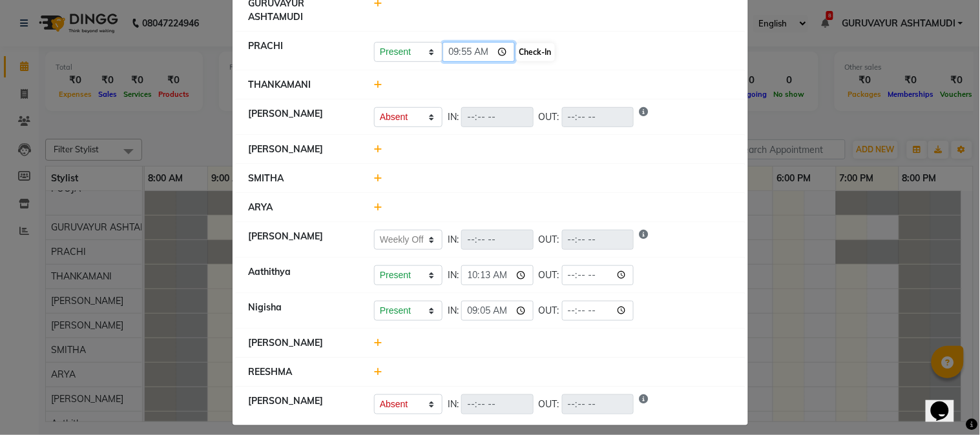  I want to click on div: PRACHI, so click(302, 51).